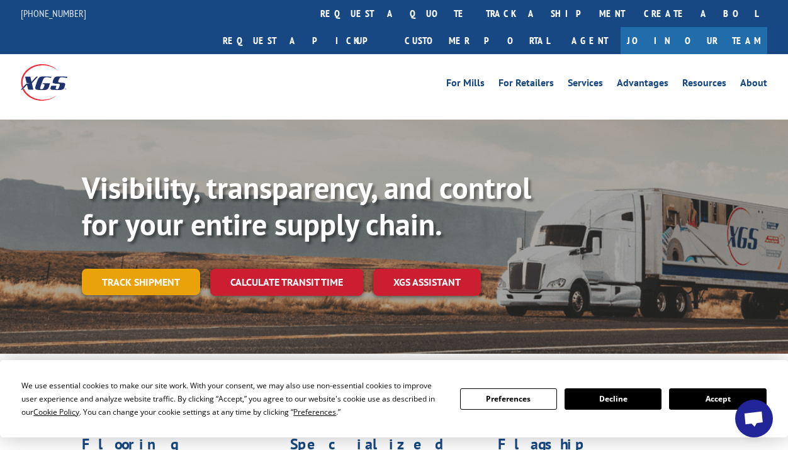  What do you see at coordinates (585, 85) in the screenshot?
I see `a: Services` at bounding box center [585, 85].